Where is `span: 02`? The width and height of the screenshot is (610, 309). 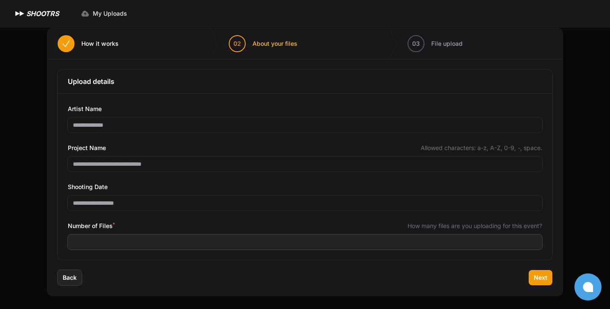
span: 02 is located at coordinates (237, 44).